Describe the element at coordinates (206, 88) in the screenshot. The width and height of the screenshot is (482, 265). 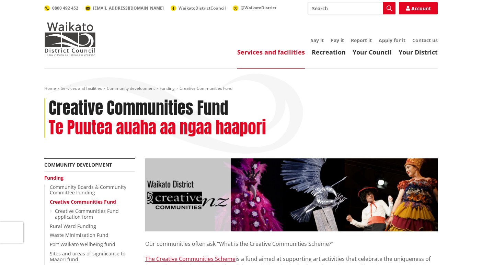
I see `span: Creative Communities Fund` at that location.